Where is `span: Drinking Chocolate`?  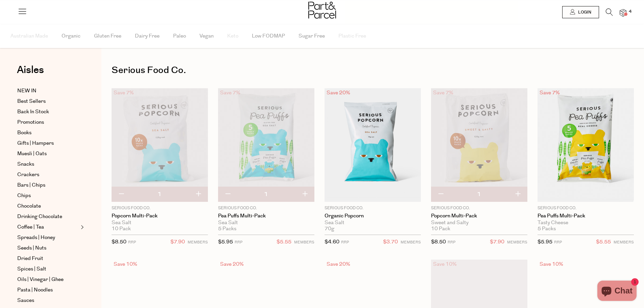 span: Drinking Chocolate is located at coordinates (39, 216).